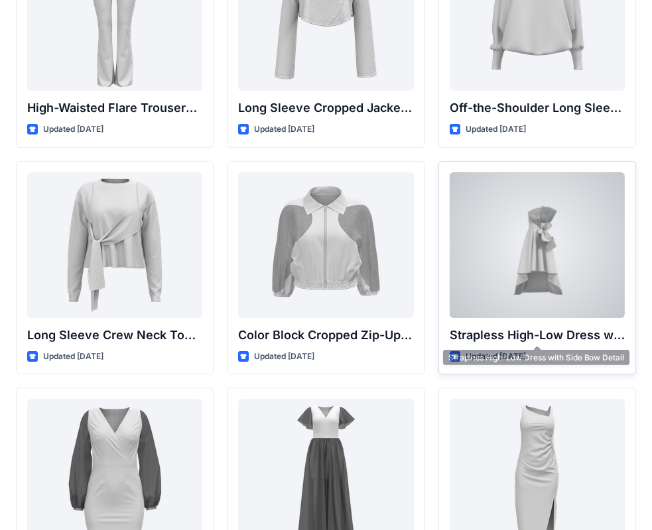 The height and width of the screenshot is (530, 652). Describe the element at coordinates (326, 336) in the screenshot. I see `p: Color Block Cropped Zip-Up Jacket with Sheer Sleeves` at that location.